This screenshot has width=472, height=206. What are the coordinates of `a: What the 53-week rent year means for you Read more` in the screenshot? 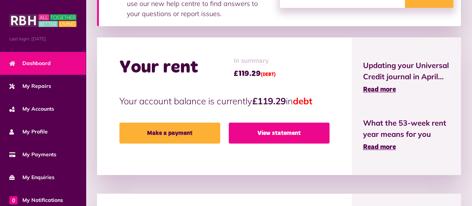 It's located at (406, 135).